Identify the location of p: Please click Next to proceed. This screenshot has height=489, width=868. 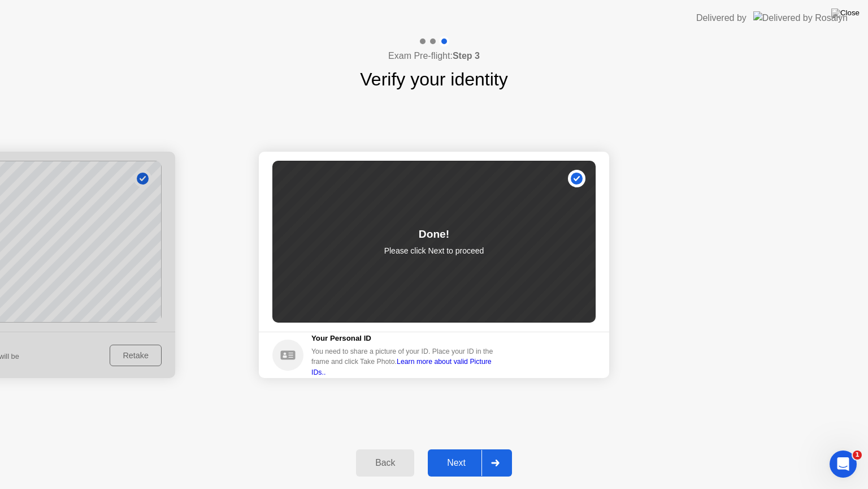
(434, 250).